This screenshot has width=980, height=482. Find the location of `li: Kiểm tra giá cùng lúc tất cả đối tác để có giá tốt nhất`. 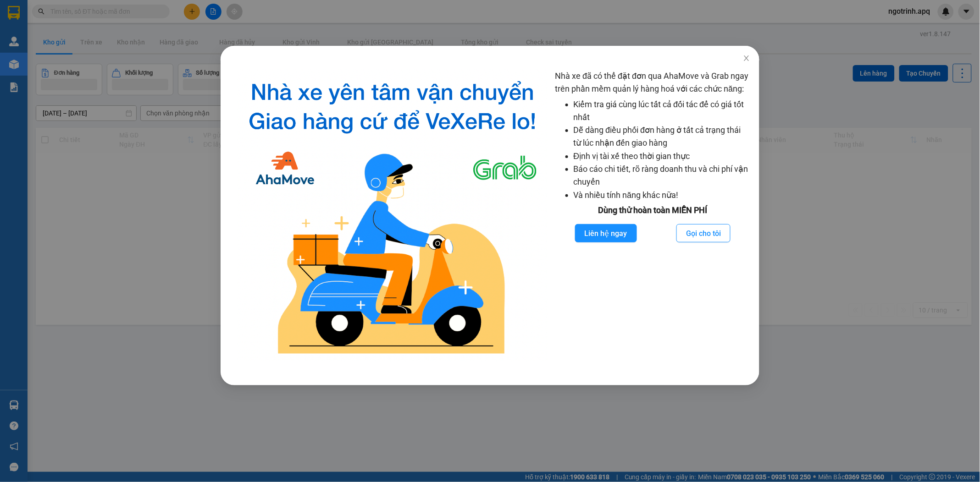

li: Kiểm tra giá cùng lúc tất cả đối tác để có giá tốt nhất is located at coordinates (662, 111).